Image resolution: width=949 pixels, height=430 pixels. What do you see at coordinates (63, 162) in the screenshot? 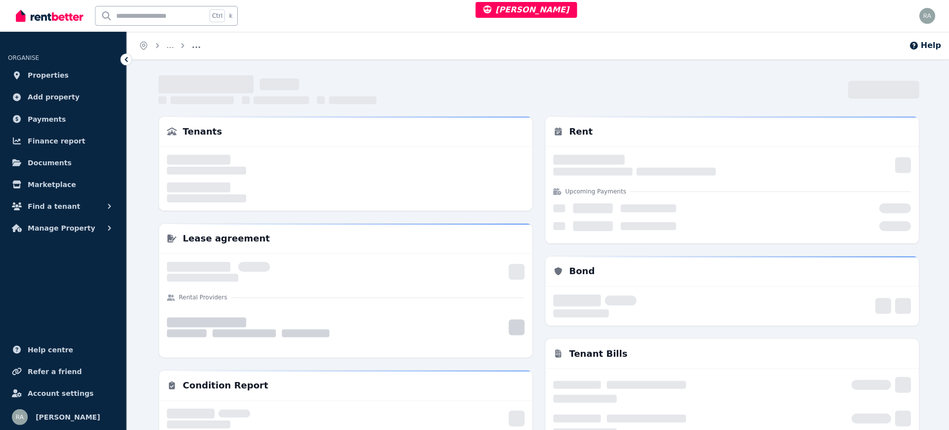
I see `a: Documents` at bounding box center [63, 162].